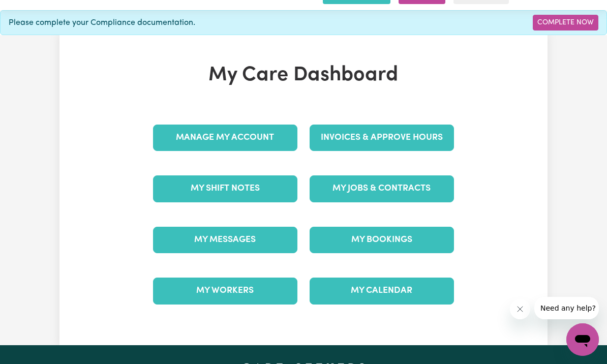  Describe the element at coordinates (34, 11) in the screenshot. I see `span: Need any help?` at that location.